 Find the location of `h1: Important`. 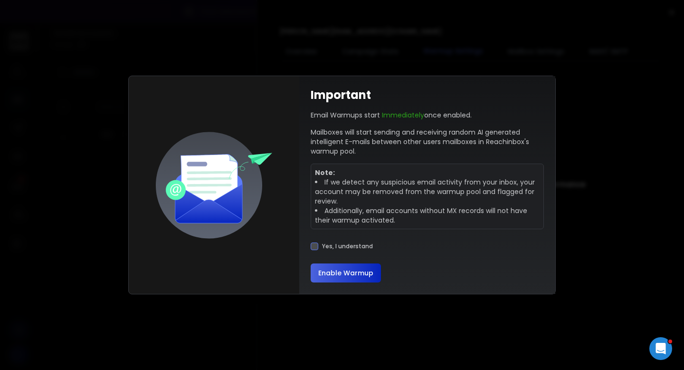

h1: Important is located at coordinates (341, 95).